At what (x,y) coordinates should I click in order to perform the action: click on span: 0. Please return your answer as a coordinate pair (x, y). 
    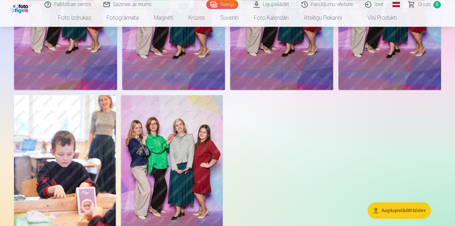
    Looking at the image, I should click on (437, 4).